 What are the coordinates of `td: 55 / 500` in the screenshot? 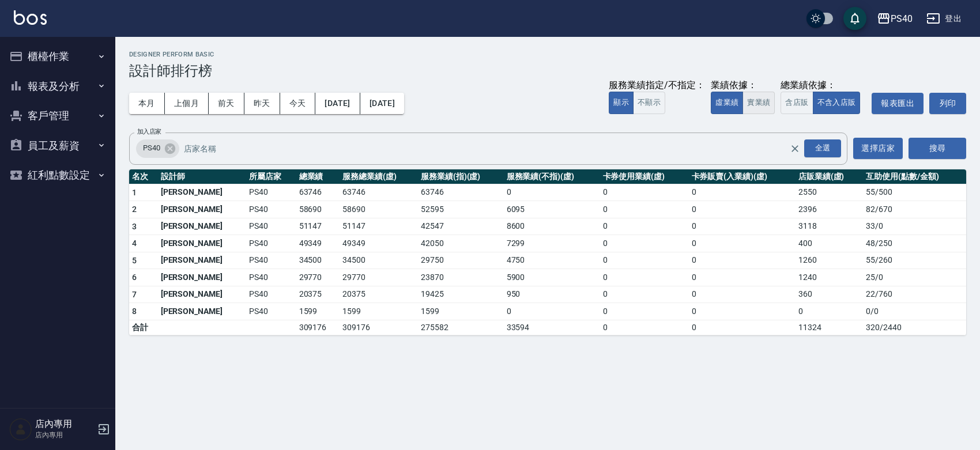 It's located at (914, 193).